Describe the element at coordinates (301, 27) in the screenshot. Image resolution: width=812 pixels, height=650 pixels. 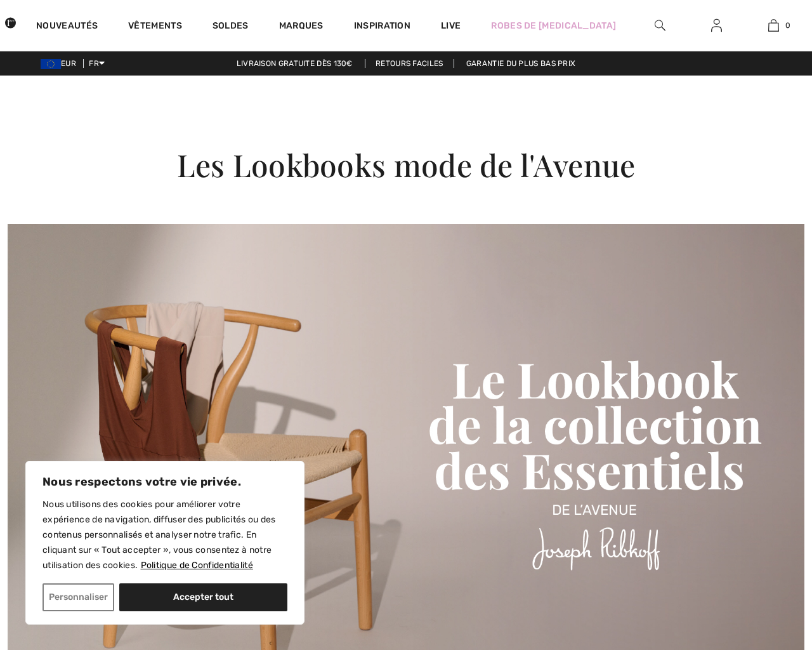
I see `a: Marques` at that location.